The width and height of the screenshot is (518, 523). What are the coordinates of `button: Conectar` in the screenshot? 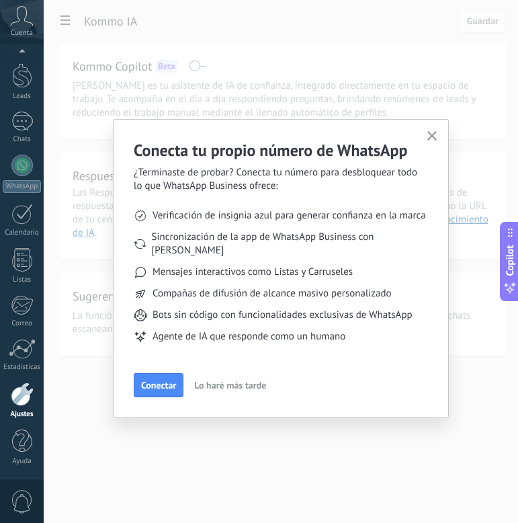 It's located at (159, 385).